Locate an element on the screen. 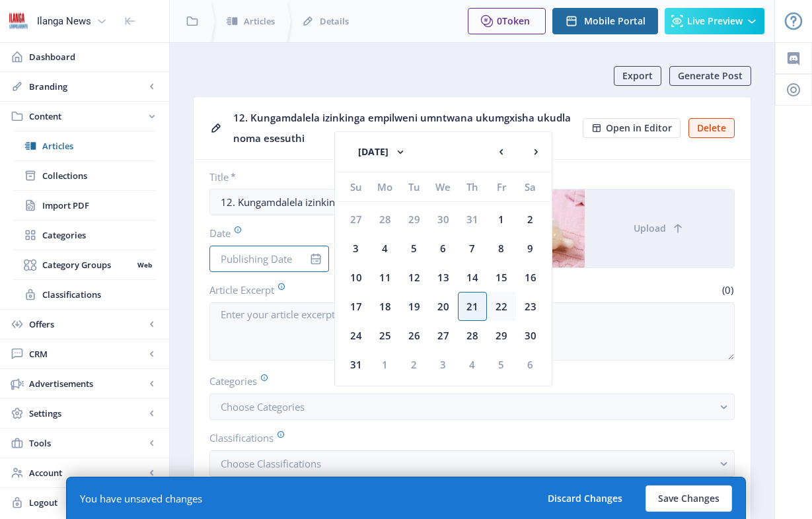  img: 6e32966d-d278-493e-af78-9af65f0c2223.png is located at coordinates (18, 21).